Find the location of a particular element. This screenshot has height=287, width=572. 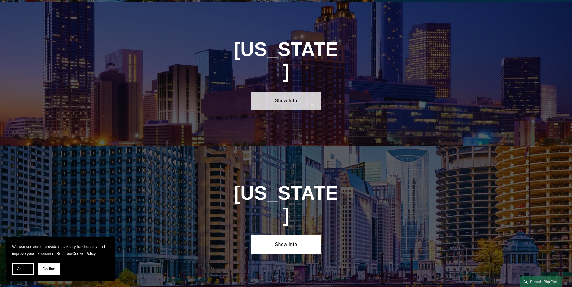

p: We use cookies to provide necessary functionality and improve your experience. Read our . is located at coordinates (60, 250).